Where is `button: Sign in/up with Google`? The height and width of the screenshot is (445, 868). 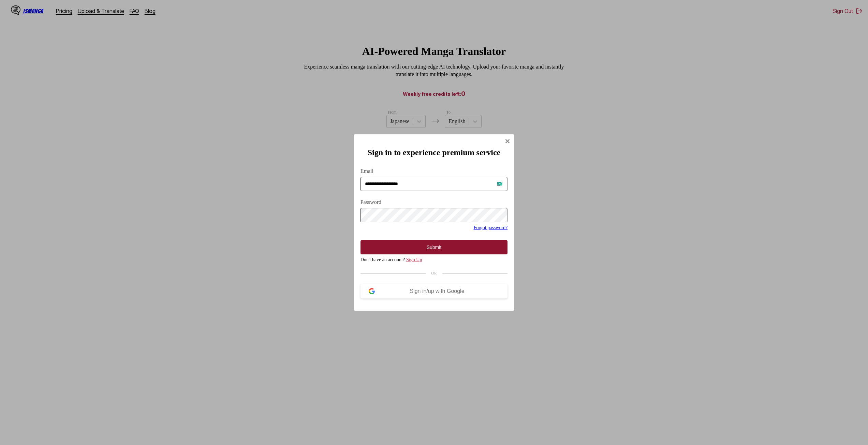 button: Sign in/up with Google is located at coordinates (434, 291).